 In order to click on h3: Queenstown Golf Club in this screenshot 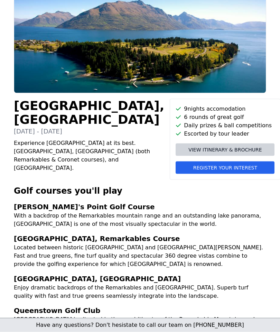, I will do `click(140, 311)`.